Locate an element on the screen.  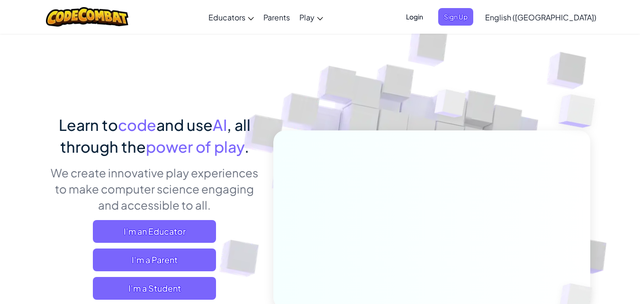
span: Login is located at coordinates (414, 17).